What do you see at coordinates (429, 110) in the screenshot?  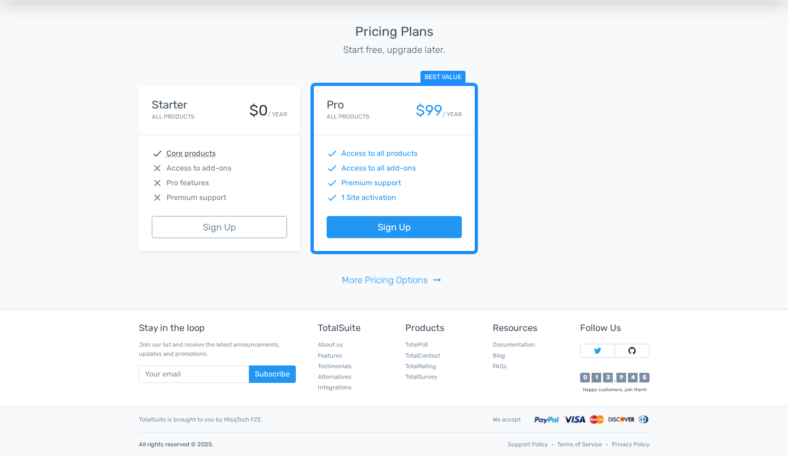 I see `div: $99` at bounding box center [429, 110].